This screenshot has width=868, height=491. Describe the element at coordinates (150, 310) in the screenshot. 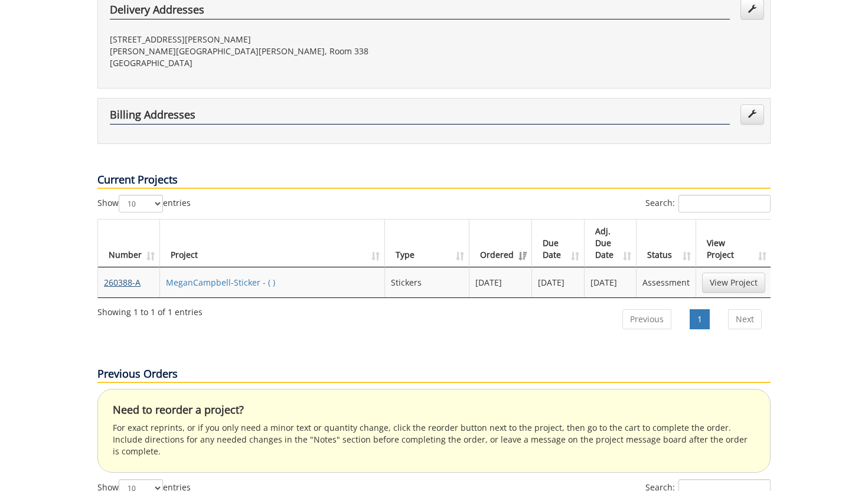

I see `div: Showing 1 to 1 of 1 entries` at that location.